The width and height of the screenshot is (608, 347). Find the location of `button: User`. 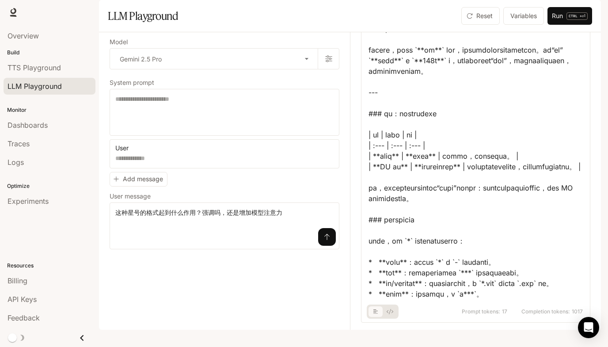

button: User is located at coordinates (126, 148).